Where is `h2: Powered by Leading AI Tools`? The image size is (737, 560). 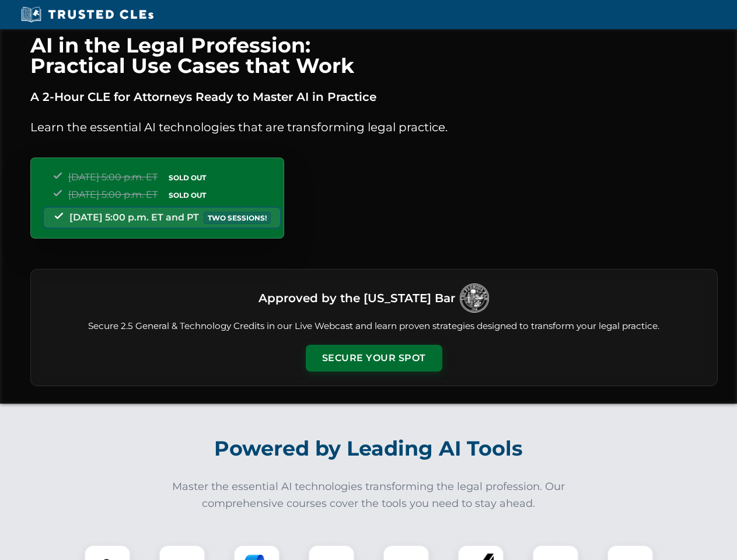 h2: Powered by Leading AI Tools is located at coordinates (369, 449).